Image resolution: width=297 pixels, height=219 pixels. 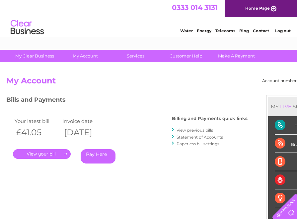 What do you see at coordinates (127, 101) in the screenshot?
I see `h3: Bills and Payments` at bounding box center [127, 101].